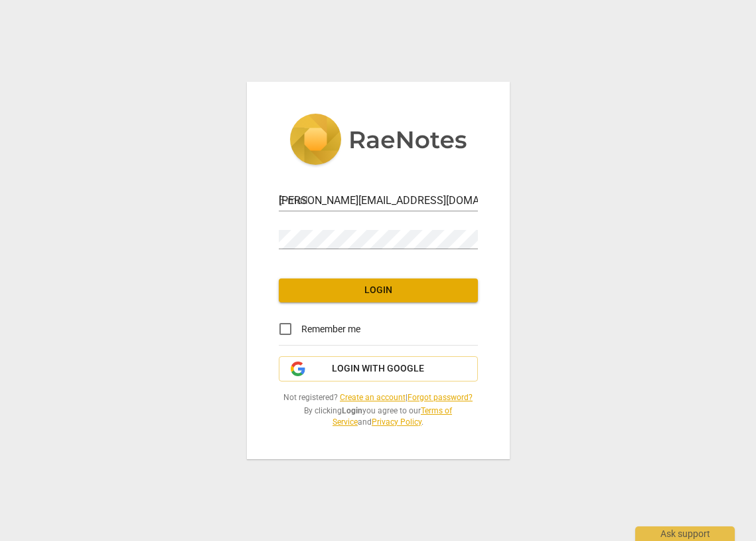  Describe the element at coordinates (378, 416) in the screenshot. I see `span: By clicking you agree to our and .` at that location.